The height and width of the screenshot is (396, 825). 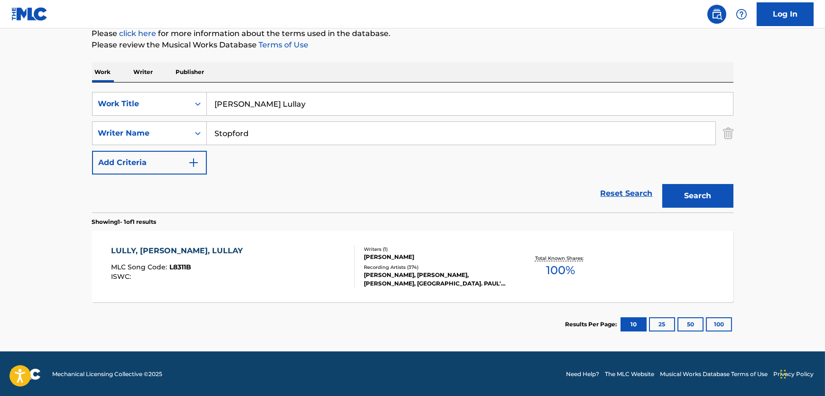 What do you see at coordinates (717, 14) in the screenshot?
I see `a: Public Search` at bounding box center [717, 14].